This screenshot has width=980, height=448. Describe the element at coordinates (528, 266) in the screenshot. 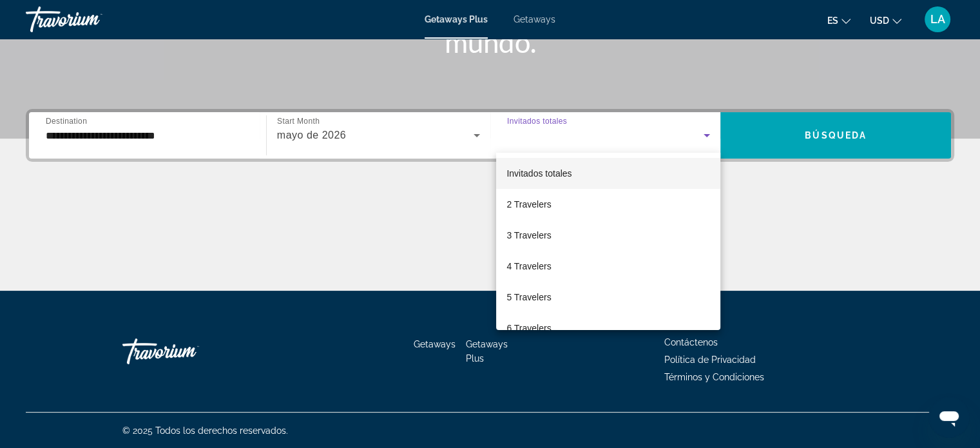

I see `span: 4 Travelers` at that location.